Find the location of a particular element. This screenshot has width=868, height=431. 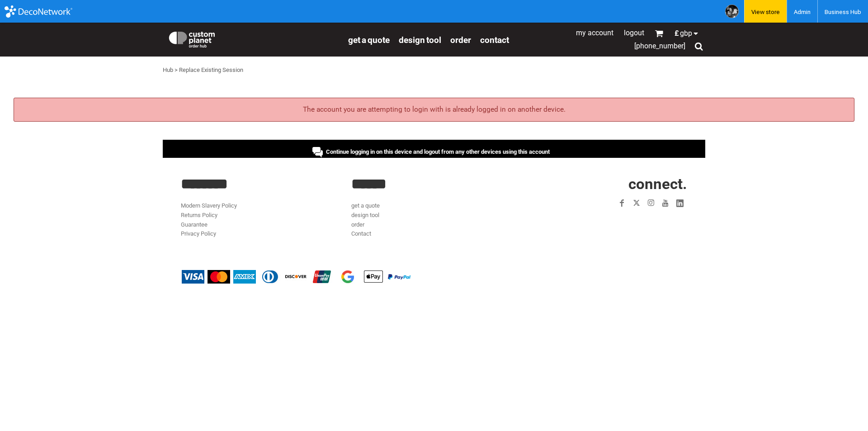

a: Modern Slavery Policy is located at coordinates (209, 206).